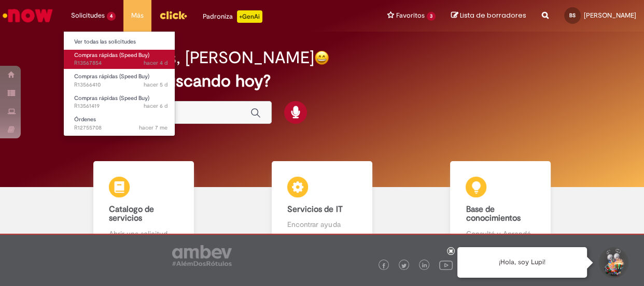 This screenshot has height=286, width=644. What do you see at coordinates (156, 106) in the screenshot?
I see `span: hacer 6 d` at bounding box center [156, 106].